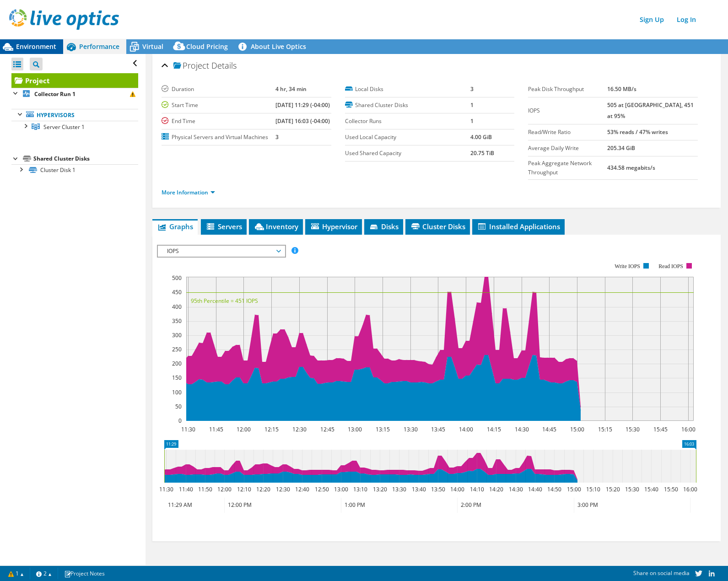  What do you see at coordinates (176, 363) in the screenshot?
I see `text: 200` at bounding box center [176, 363].